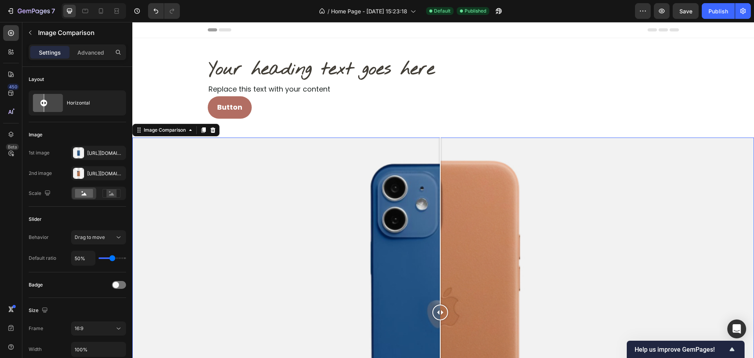 This screenshot has height=358, width=754. What do you see at coordinates (686, 349) in the screenshot?
I see `button: Show survey - Help us improve GemPages!` at bounding box center [686, 349].